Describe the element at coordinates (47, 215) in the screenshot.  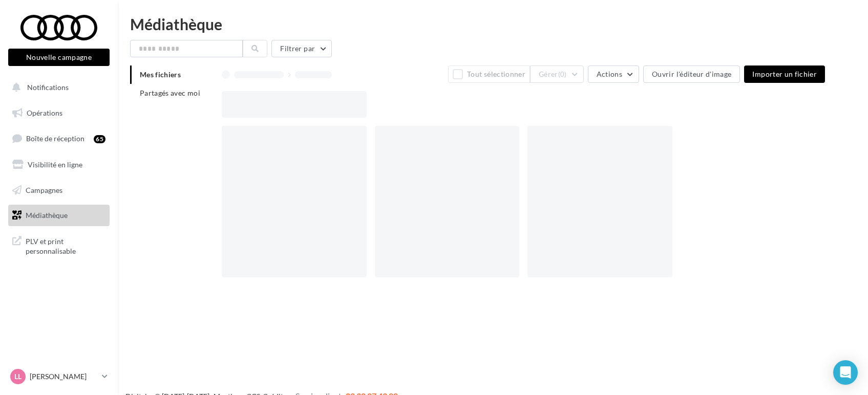
I see `span: Médiathèque` at that location.